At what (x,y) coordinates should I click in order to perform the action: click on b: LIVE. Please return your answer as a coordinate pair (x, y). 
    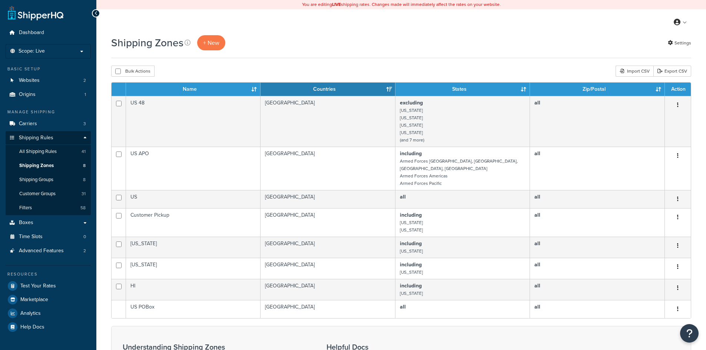
    Looking at the image, I should click on (337, 4).